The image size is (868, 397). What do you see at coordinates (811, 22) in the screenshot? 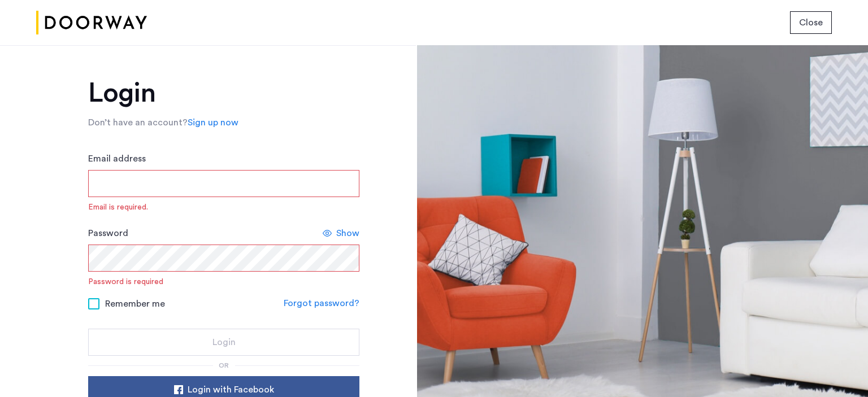
I see `span: Close` at bounding box center [811, 22].